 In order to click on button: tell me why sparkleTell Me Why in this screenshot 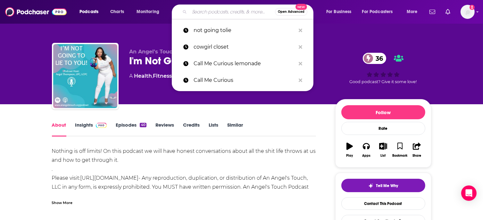, I will do `click(383, 186)`.